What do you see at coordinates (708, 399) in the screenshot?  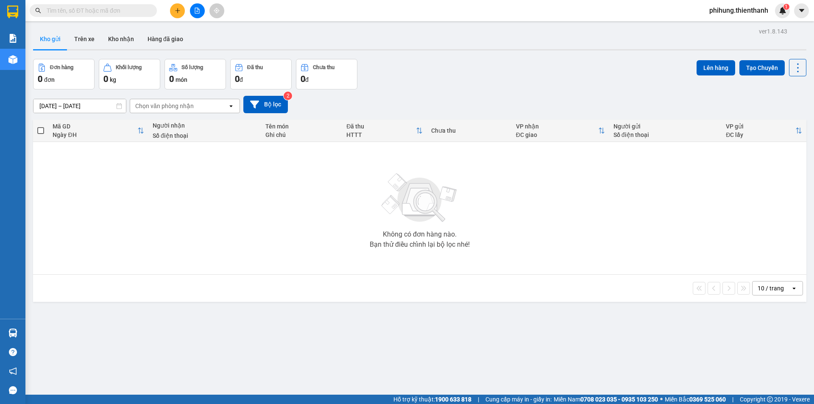 I see `strong: 0369 525 060` at bounding box center [708, 399].